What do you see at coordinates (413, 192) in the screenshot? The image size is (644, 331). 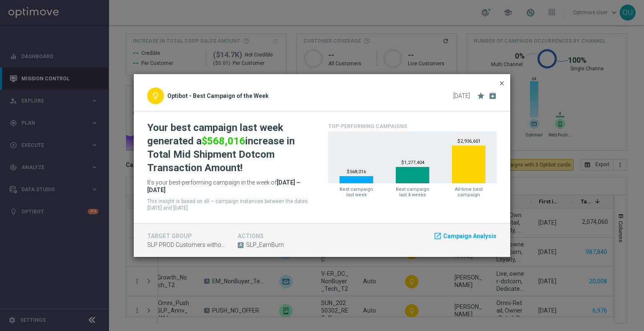 I see `span: Best campaign last 4 weeks` at bounding box center [413, 192].